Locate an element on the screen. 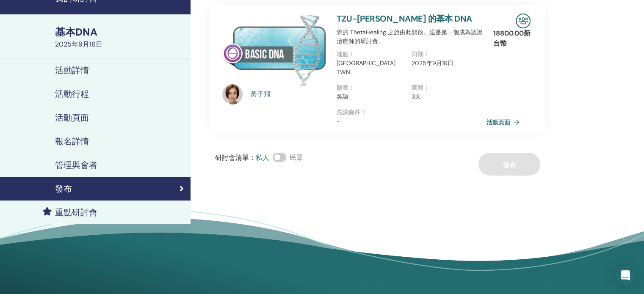 This screenshot has height=294, width=644. font: 活動行程 is located at coordinates (72, 94).